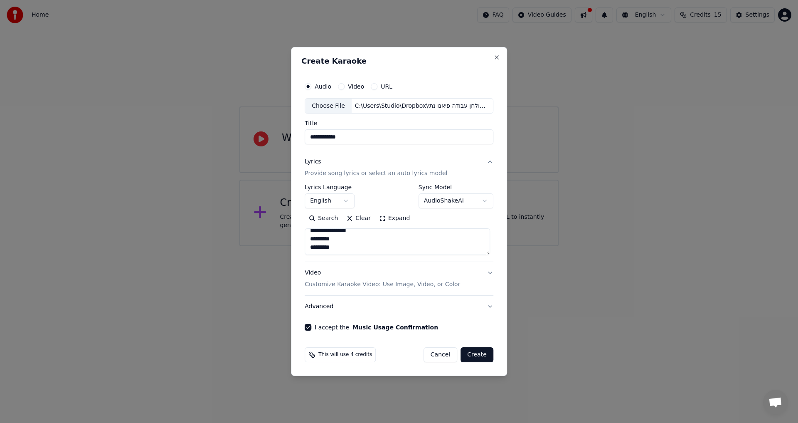  I want to click on label: URL, so click(386, 86).